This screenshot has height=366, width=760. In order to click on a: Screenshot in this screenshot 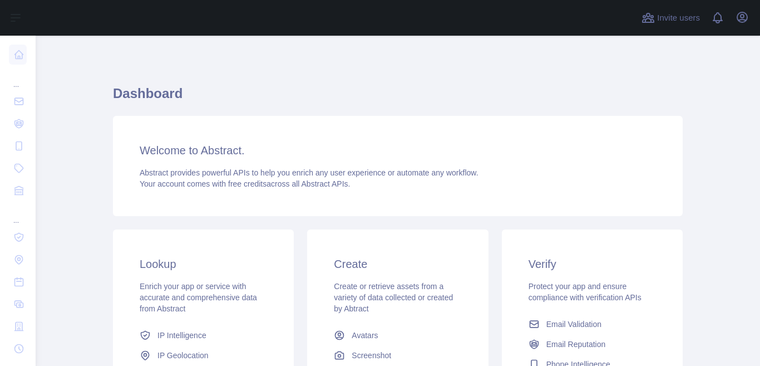, I will do `click(397, 355)`.